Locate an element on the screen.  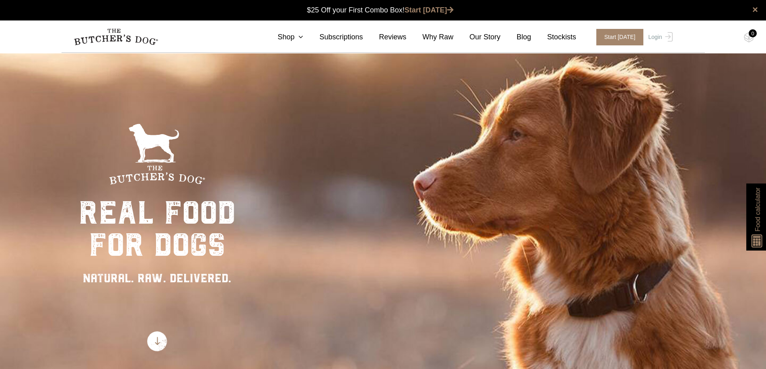
a: Stockists is located at coordinates (553, 37).